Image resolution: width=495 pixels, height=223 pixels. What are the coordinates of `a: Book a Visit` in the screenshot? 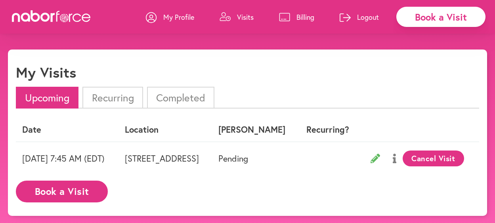 It's located at (62, 190).